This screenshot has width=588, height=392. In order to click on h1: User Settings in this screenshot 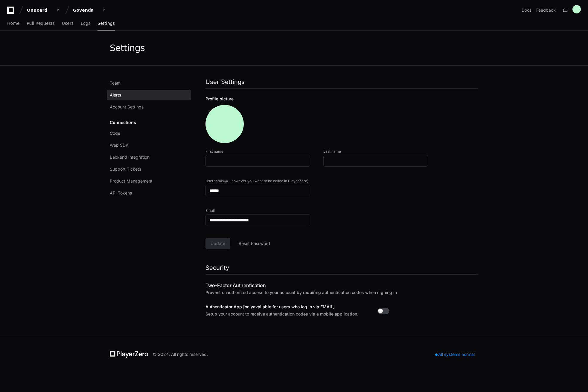, I will do `click(225, 82)`.